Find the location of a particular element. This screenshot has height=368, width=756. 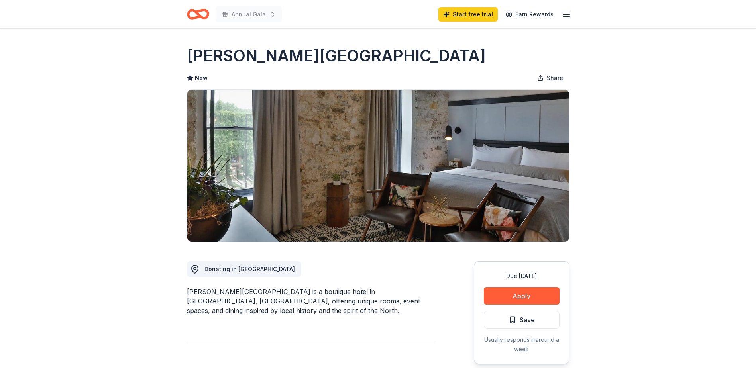

img: Image for Lora Hotel is located at coordinates (378, 166).